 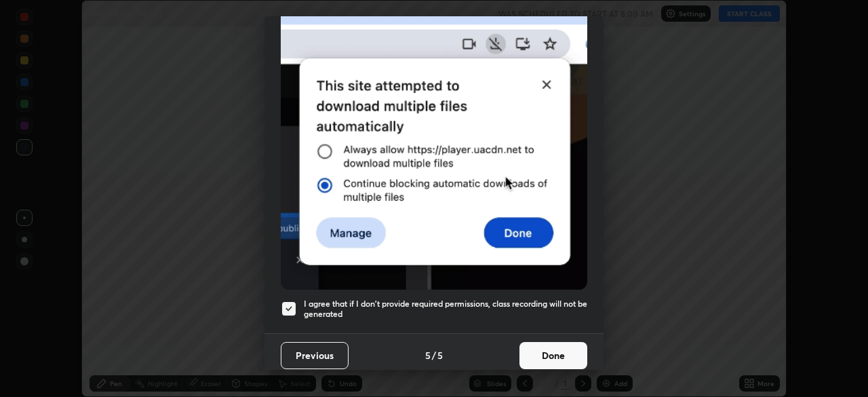 What do you see at coordinates (553, 355) in the screenshot?
I see `button: Done` at bounding box center [553, 355].